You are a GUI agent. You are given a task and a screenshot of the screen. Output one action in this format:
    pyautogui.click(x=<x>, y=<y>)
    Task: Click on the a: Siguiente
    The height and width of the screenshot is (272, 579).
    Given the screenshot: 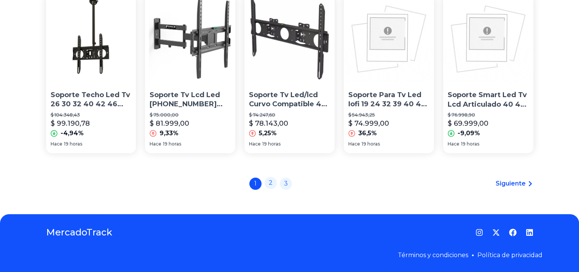 What is the action you would take?
    pyautogui.click(x=514, y=184)
    